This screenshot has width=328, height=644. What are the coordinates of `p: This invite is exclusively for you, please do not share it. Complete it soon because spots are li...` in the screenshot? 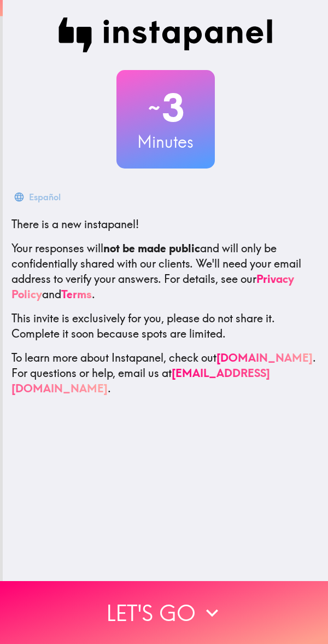 It's located at (165, 326).